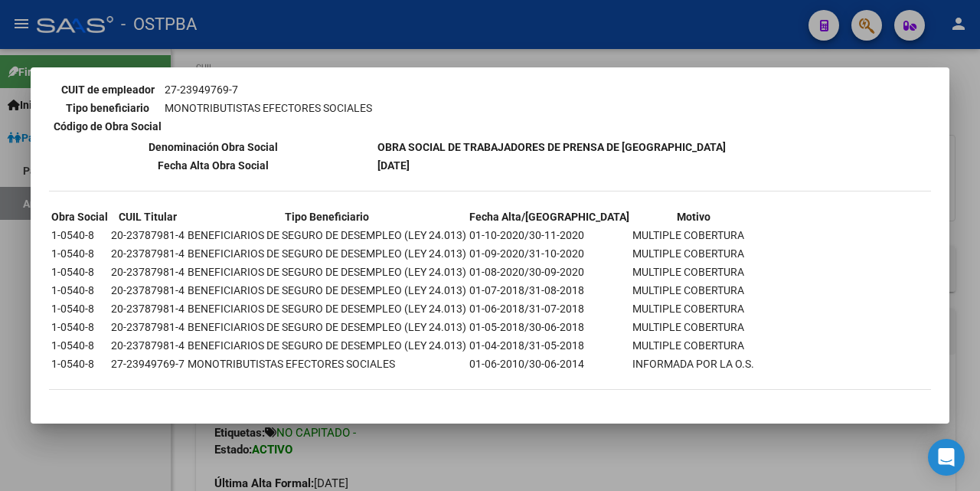  What do you see at coordinates (549, 272) in the screenshot?
I see `td: 01-08-2020/30-09-2020` at bounding box center [549, 272].